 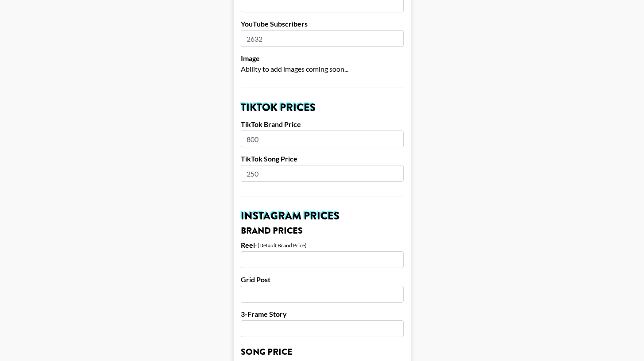 What do you see at coordinates (248, 245) in the screenshot?
I see `label: Reel` at bounding box center [248, 245].